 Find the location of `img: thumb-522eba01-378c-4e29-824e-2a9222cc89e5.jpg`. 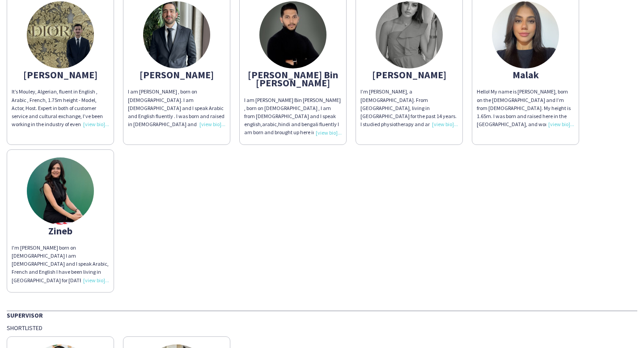

img: thumb-522eba01-378c-4e29-824e-2a9222cc89e5.jpg is located at coordinates (177, 35).